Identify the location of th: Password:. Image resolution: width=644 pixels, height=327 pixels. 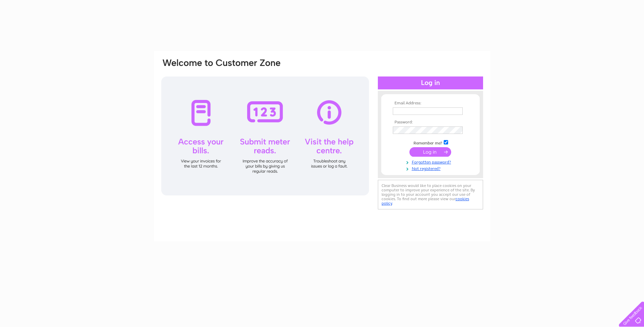
(431, 123).